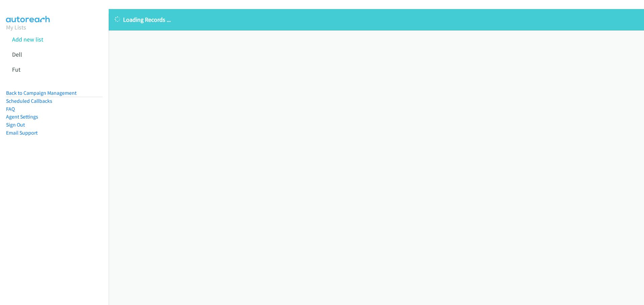 The height and width of the screenshot is (305, 644). I want to click on a: Add new list, so click(28, 39).